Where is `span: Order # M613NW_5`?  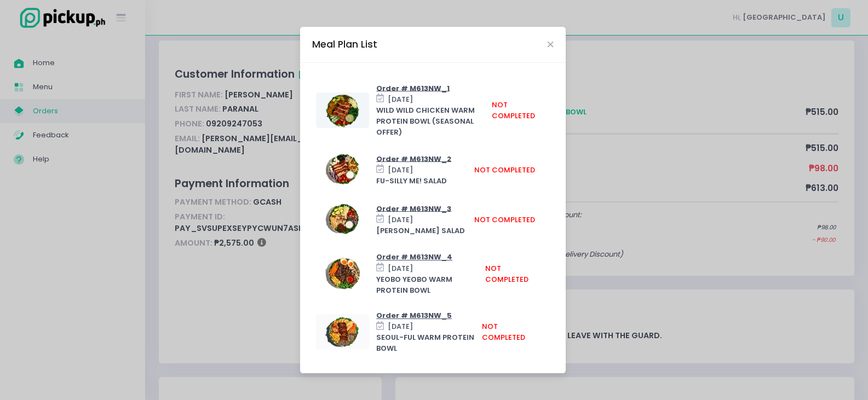 span: Order # M613NW_5 is located at coordinates (415, 316).